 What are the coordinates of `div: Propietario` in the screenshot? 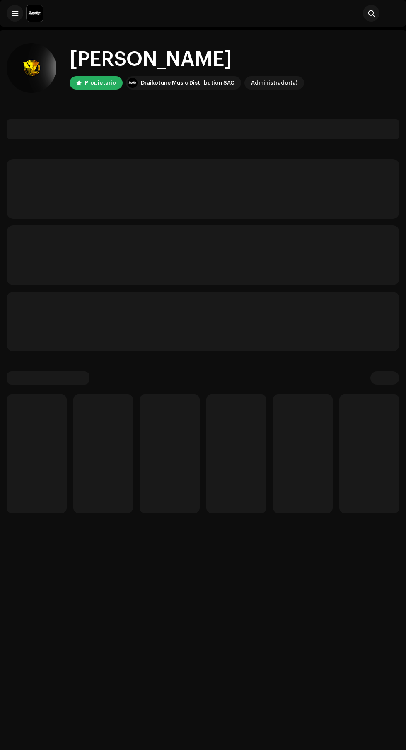 It's located at (100, 83).